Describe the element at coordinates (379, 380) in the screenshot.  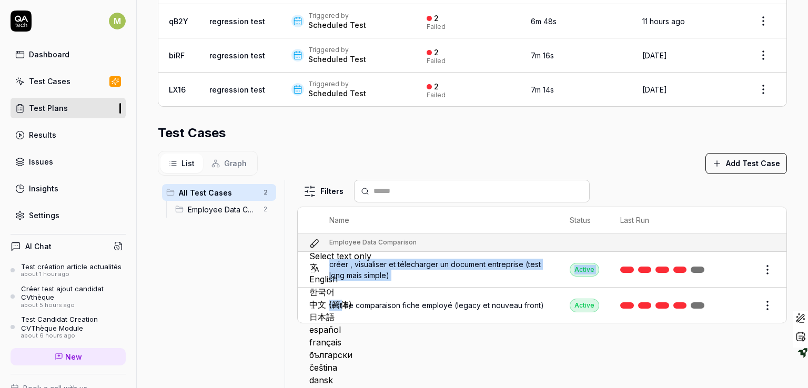
I see `div: dansk` at that location.